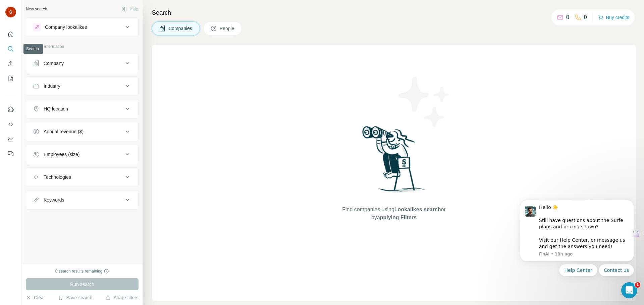  What do you see at coordinates (35, 298) in the screenshot?
I see `button: Clear` at bounding box center [35, 298].